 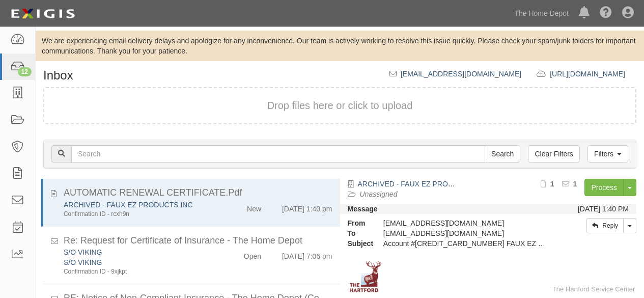 What do you see at coordinates (365, 277) in the screenshot?
I see `img: The Hartford` at bounding box center [365, 277].